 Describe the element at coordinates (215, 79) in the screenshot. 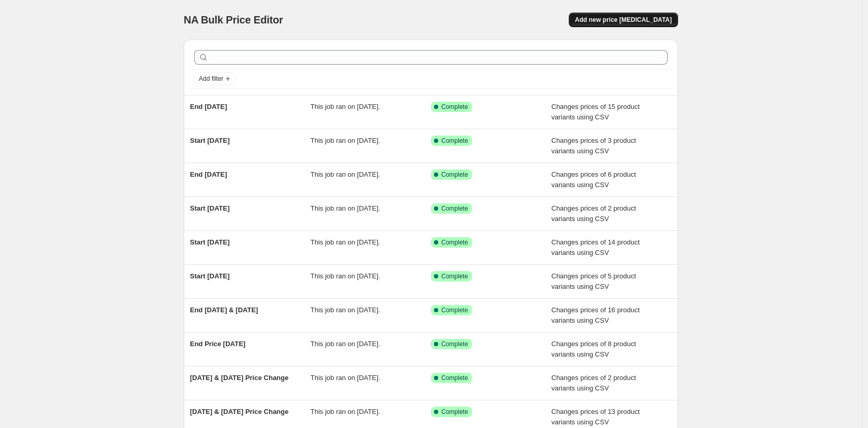

I see `button: Add filter` at that location.